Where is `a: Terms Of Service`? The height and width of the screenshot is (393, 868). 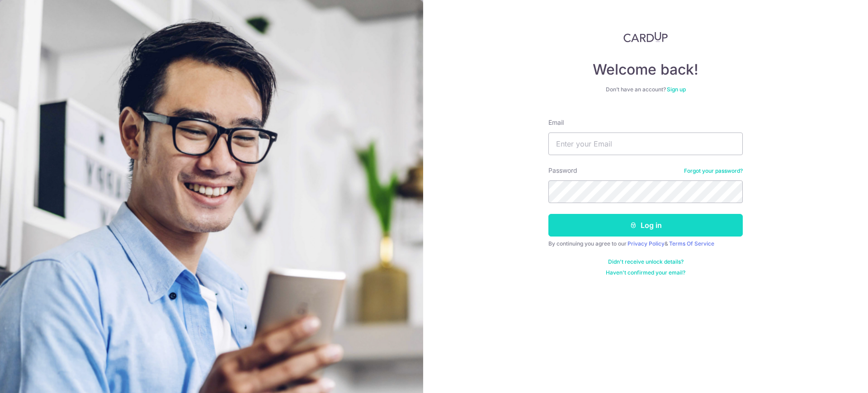 a: Terms Of Service is located at coordinates (691, 243).